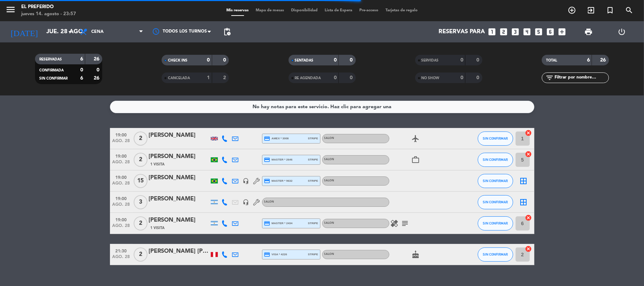 The height and width of the screenshot is (286, 644). I want to click on span: CONFIRMADA, so click(51, 71).